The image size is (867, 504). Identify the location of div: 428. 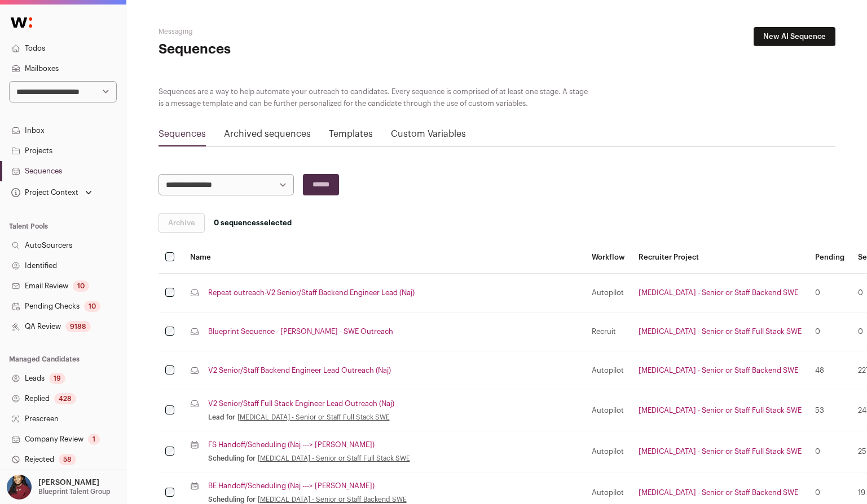
(65, 399).